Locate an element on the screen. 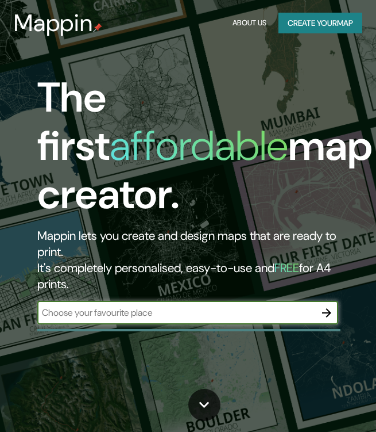 The image size is (376, 432). h2: Mappin lets you create and design maps that are ready to print. It's completely personalised, eas... is located at coordinates (188, 260).